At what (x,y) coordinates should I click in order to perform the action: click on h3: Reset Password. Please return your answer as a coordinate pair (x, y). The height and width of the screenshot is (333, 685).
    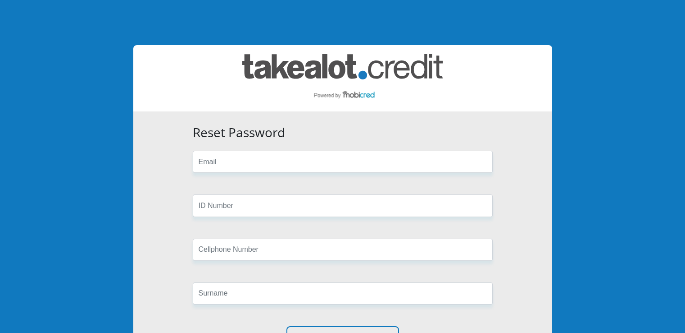
    Looking at the image, I should click on (343, 132).